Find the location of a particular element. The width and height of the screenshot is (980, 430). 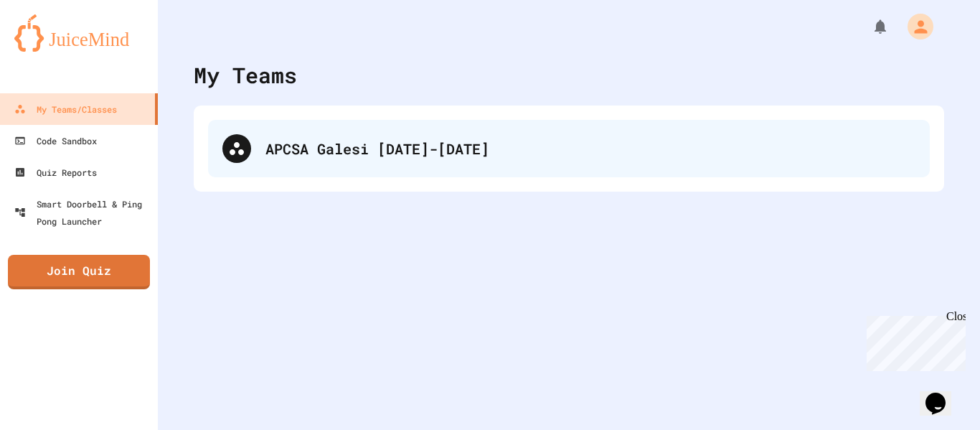

div: My Account is located at coordinates (915, 27).